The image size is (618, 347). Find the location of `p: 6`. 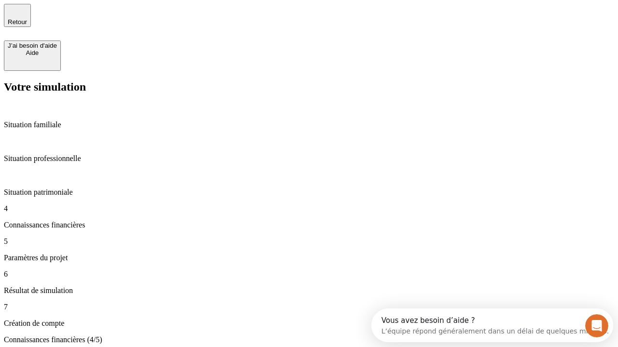

p: 6 is located at coordinates (309, 275).